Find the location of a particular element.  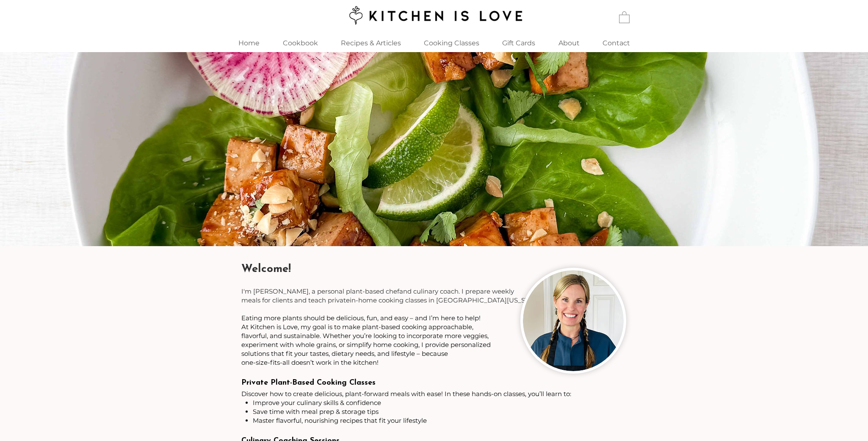

span: meals for clients and teach private is located at coordinates (296, 300).